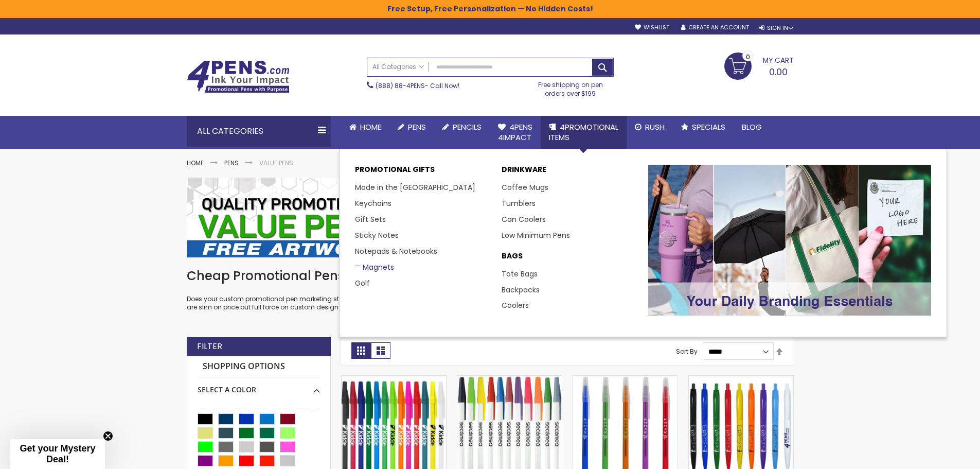  I want to click on a: Rush, so click(650, 127).